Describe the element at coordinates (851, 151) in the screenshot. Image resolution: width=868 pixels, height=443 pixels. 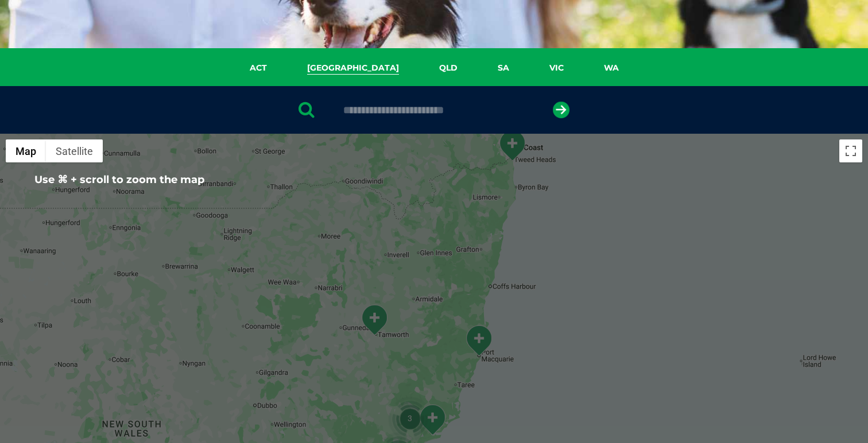
I see `button: Toggle fullscreen view` at that location.